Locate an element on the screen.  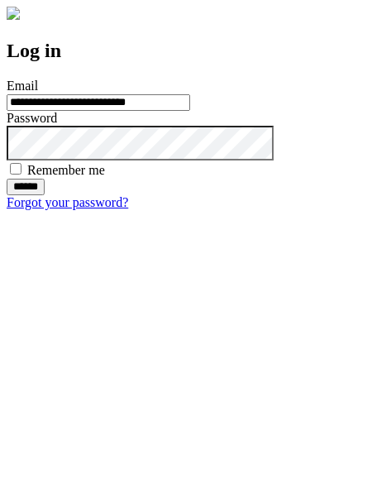
label: Remember me is located at coordinates (66, 169).